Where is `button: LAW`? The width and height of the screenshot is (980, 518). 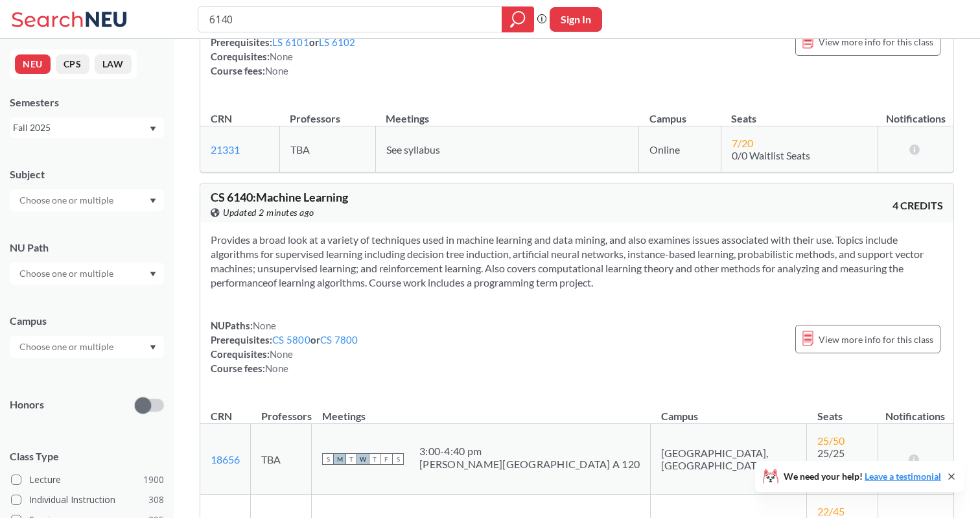
button: LAW is located at coordinates (113, 64).